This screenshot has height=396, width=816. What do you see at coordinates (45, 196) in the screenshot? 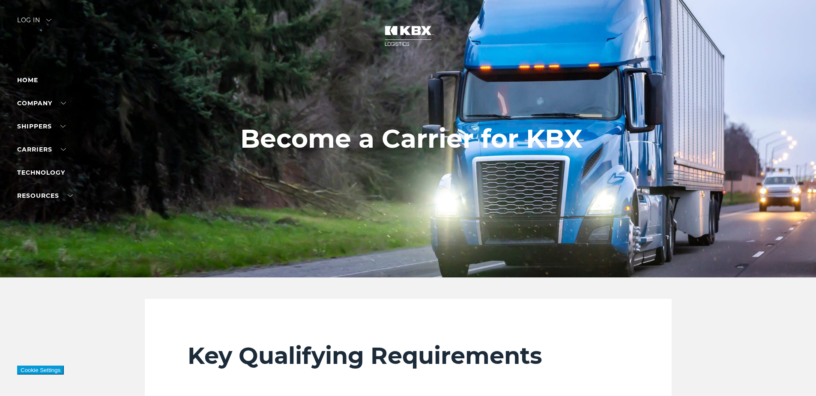
I see `a: RESOURCES` at bounding box center [45, 196].